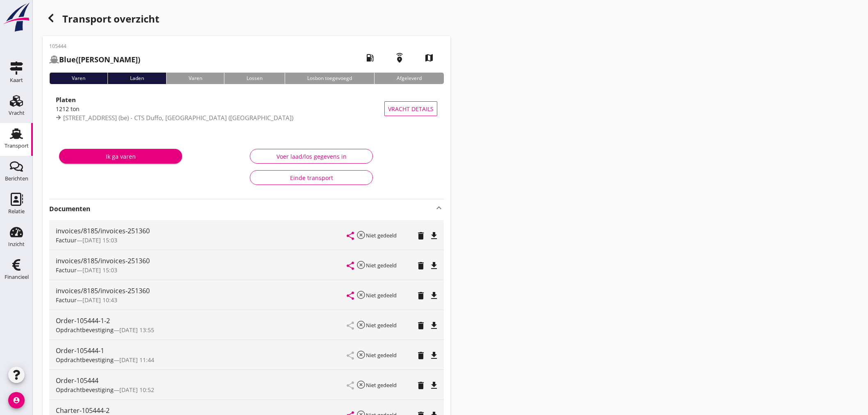 This screenshot has height=415, width=868. What do you see at coordinates (219, 109) in the screenshot?
I see `div: 1212 ton` at bounding box center [219, 109].